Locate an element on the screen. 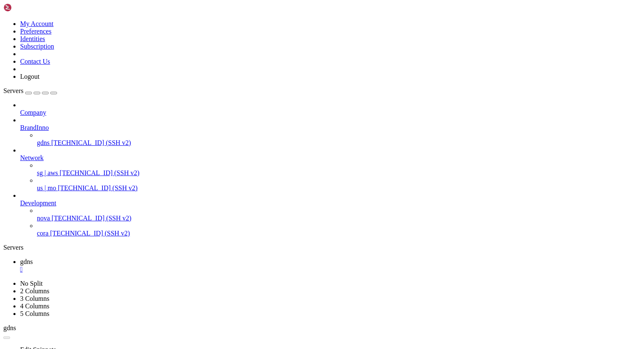 Image resolution: width=644 pixels, height=349 pixels. a: gdns is located at coordinates (330, 266).